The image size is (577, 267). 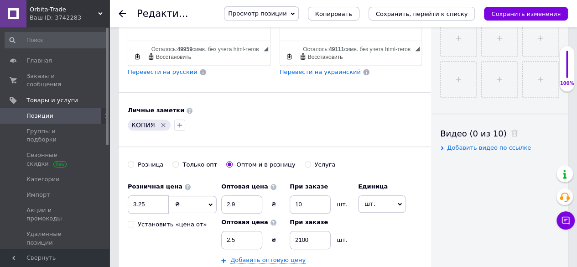 What do you see at coordinates (55, 238) in the screenshot?
I see `span: Удаленные позиции` at bounding box center [55, 238].